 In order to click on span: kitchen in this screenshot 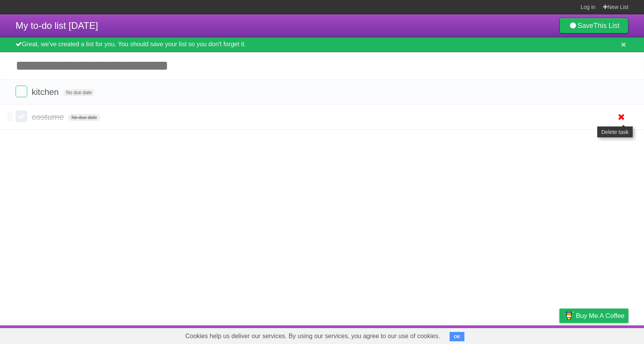, I will do `click(46, 92)`.